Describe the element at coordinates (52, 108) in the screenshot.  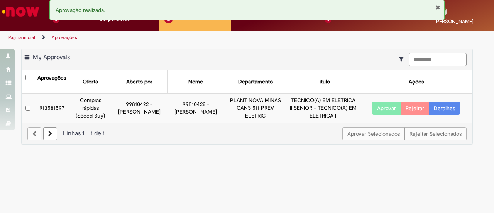
I see `td: R13581597` at that location.